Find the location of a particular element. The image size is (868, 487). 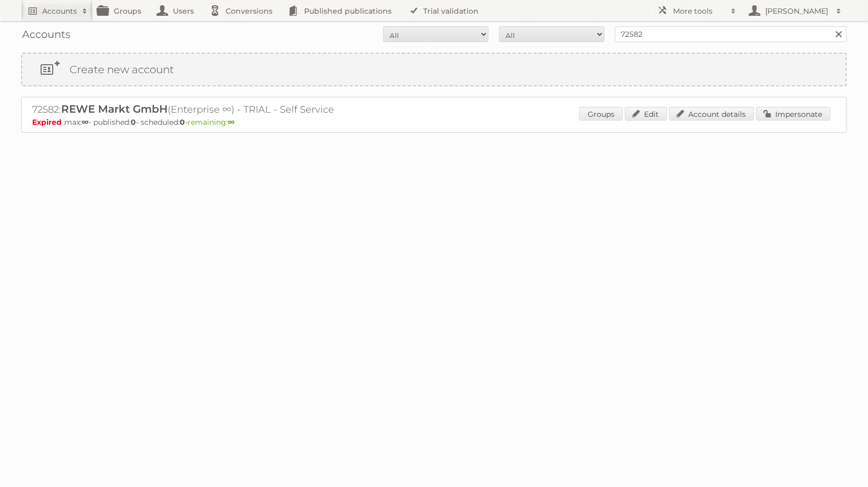

h2: More tools is located at coordinates (700, 11).